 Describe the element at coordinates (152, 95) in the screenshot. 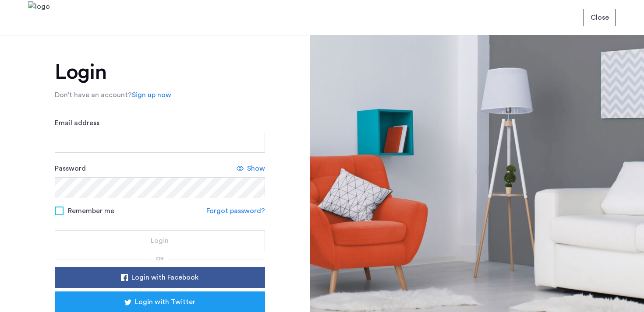

I see `a: Sign up now` at that location.